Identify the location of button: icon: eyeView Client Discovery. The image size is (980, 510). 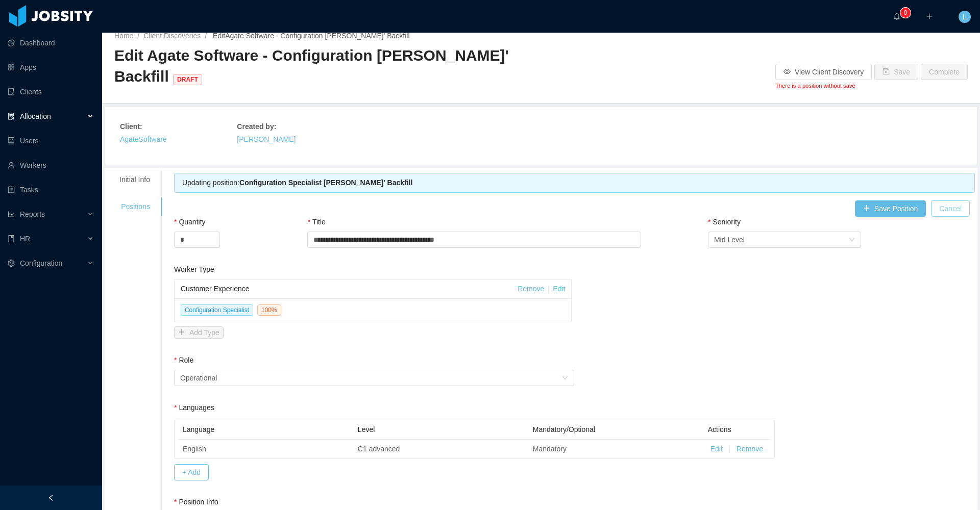
(824, 72).